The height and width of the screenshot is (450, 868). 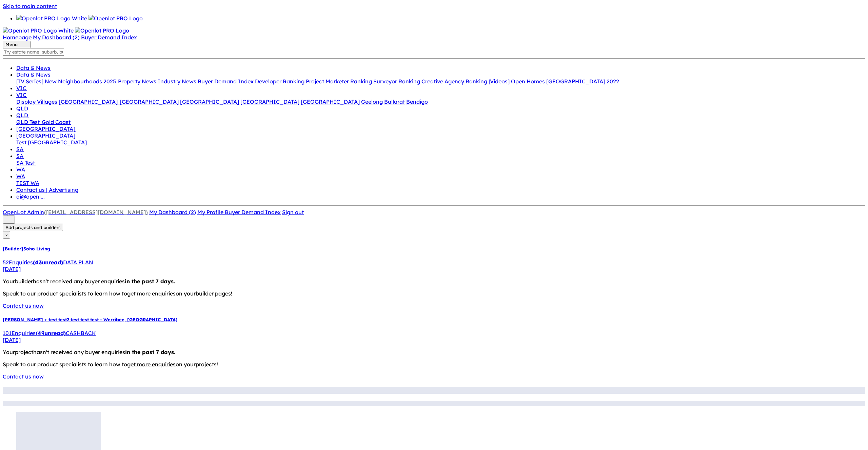 I want to click on span: My Profile, so click(x=210, y=212).